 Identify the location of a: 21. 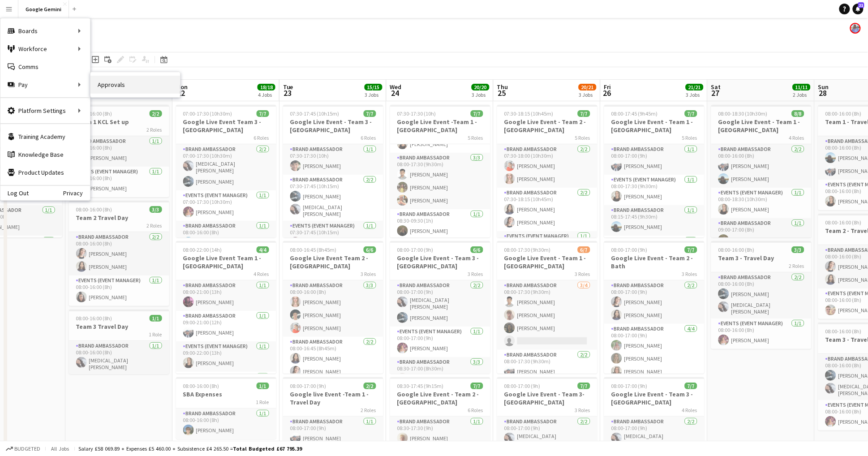
(858, 9).